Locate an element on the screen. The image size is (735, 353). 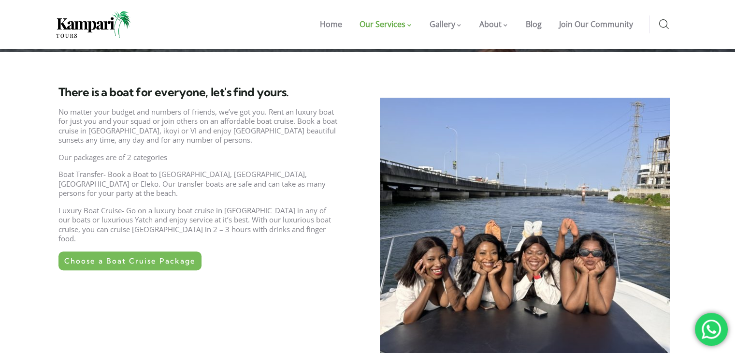
span: About is located at coordinates (491, 24).